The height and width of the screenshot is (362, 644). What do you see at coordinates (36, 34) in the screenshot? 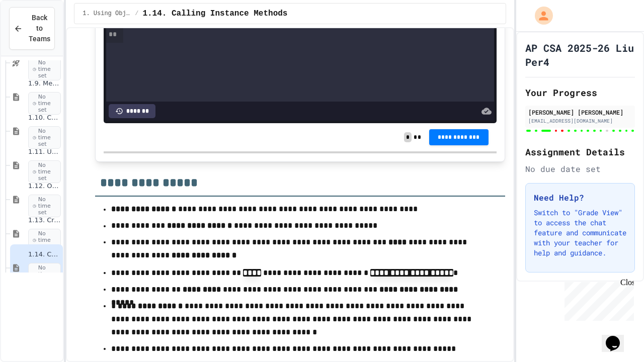
I see `div: Chat with us now!Close` at bounding box center [36, 34].